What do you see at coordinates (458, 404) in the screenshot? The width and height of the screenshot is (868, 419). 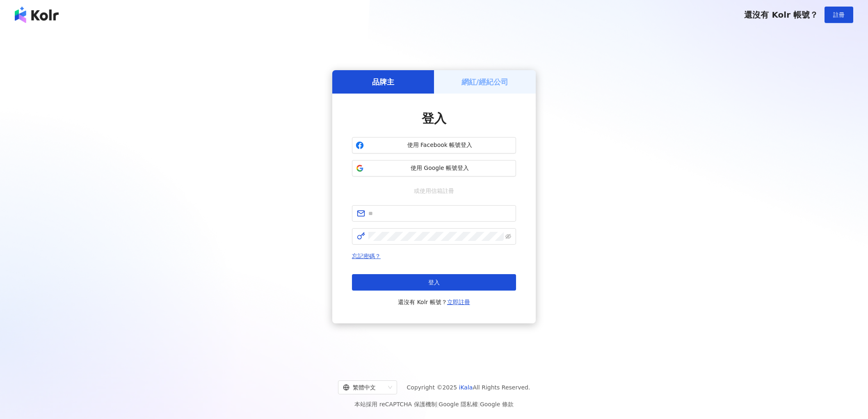 I see `a: Google 隱私權` at bounding box center [458, 404].